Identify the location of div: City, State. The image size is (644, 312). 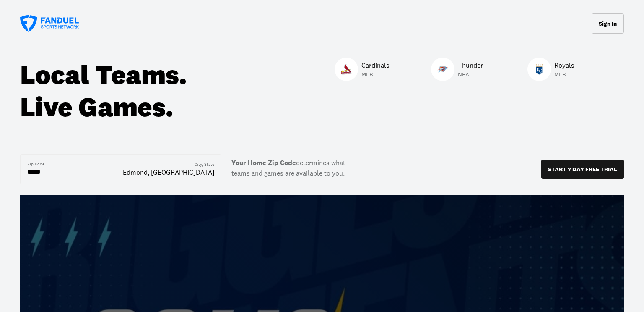
(204, 165).